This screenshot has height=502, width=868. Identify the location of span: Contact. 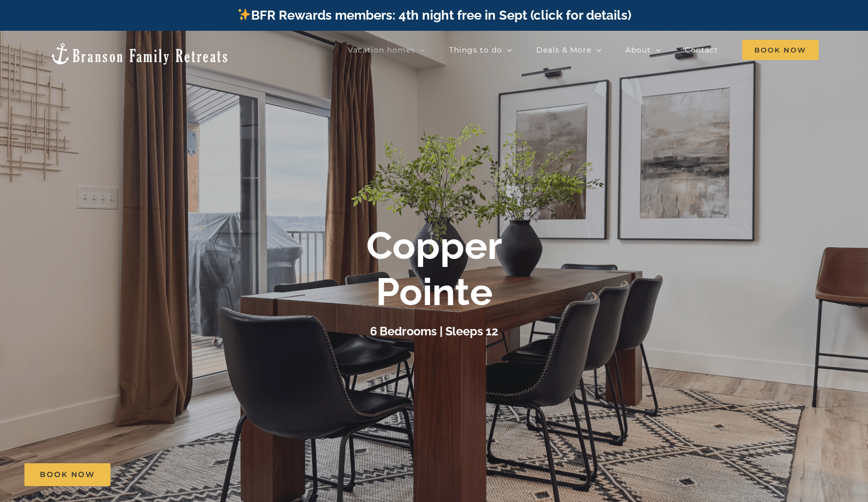
(701, 50).